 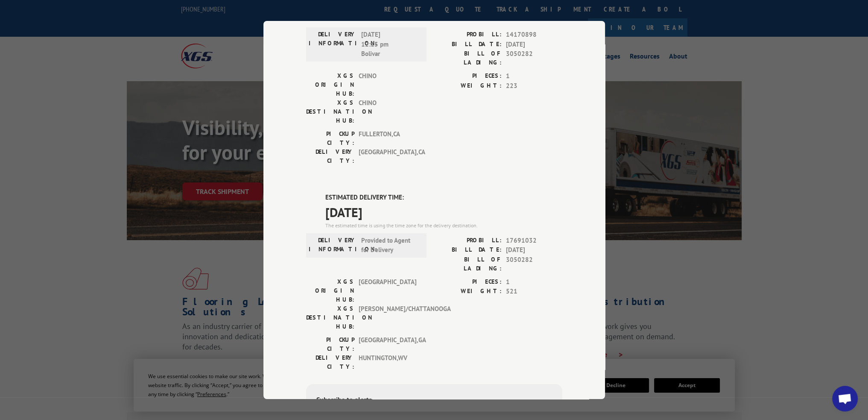 What do you see at coordinates (534, 241) in the screenshot?
I see `span: 17691032` at bounding box center [534, 241].